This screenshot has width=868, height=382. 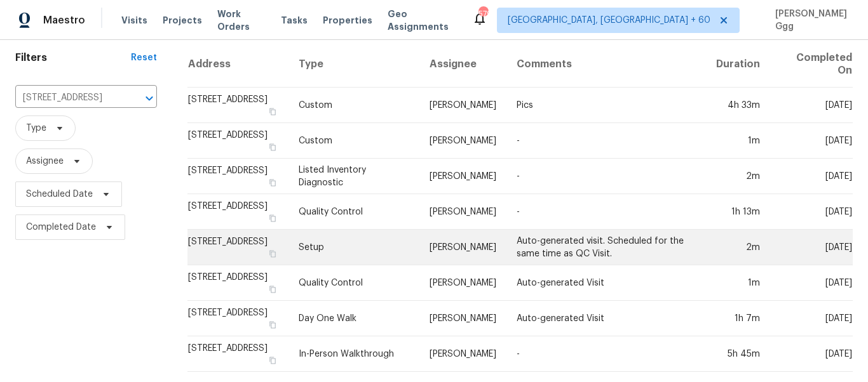 What do you see at coordinates (348, 21) in the screenshot?
I see `span: Properties` at bounding box center [348, 21].